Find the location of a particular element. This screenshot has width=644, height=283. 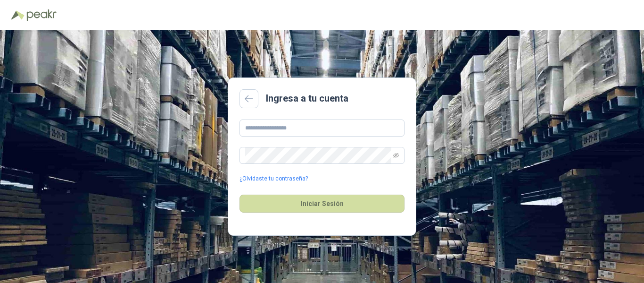

button: Iniciar Sesión is located at coordinates (322, 203).